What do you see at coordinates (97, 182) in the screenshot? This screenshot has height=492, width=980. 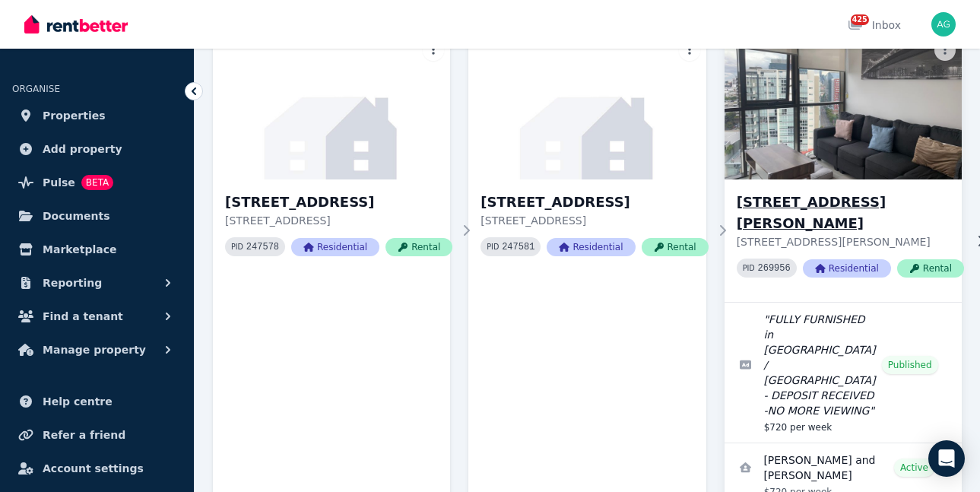 I see `span: BETA` at bounding box center [97, 182].